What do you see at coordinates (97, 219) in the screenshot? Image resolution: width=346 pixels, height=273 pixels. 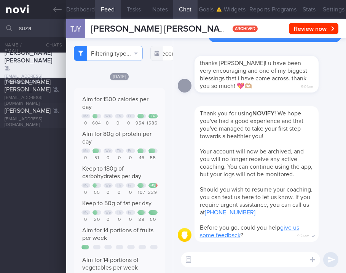 I see `div: 20` at bounding box center [97, 219].